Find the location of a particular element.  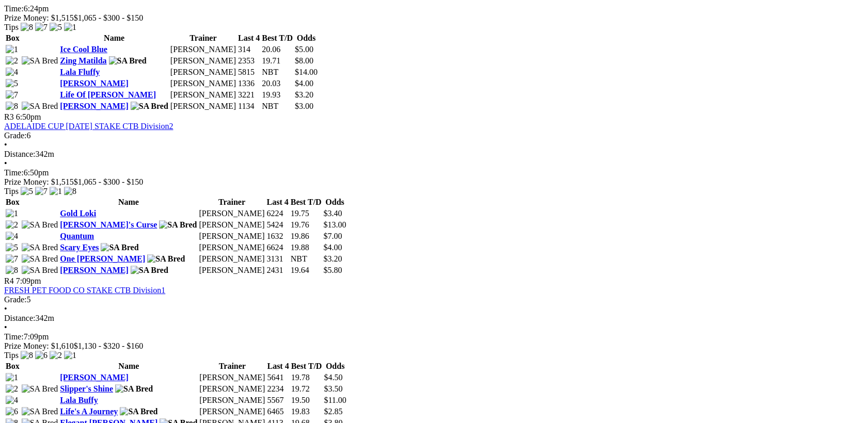

td: 19.88 is located at coordinates (306, 248).